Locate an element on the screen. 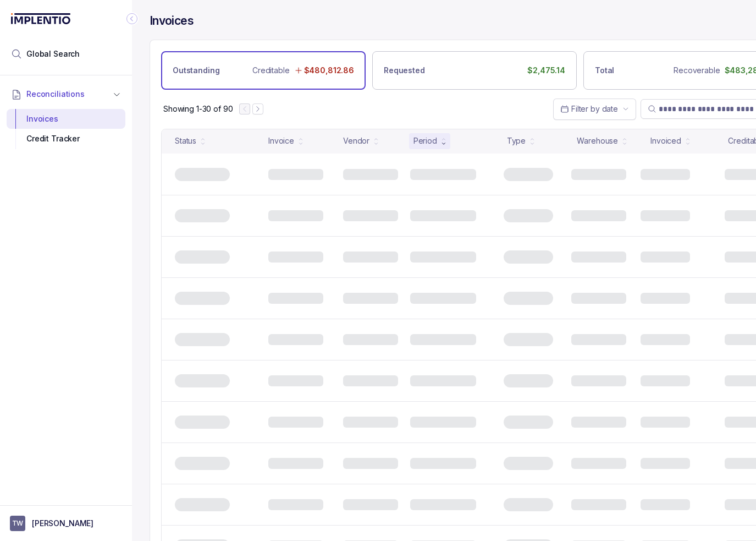 The height and width of the screenshot is (541, 756). p: Requested is located at coordinates (404, 71).